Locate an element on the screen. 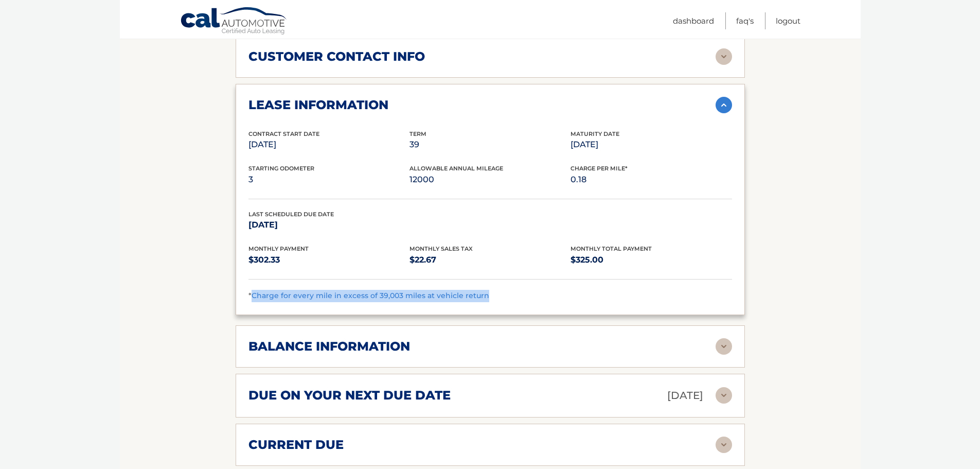 This screenshot has width=980, height=469. h2: current due is located at coordinates (296, 445).